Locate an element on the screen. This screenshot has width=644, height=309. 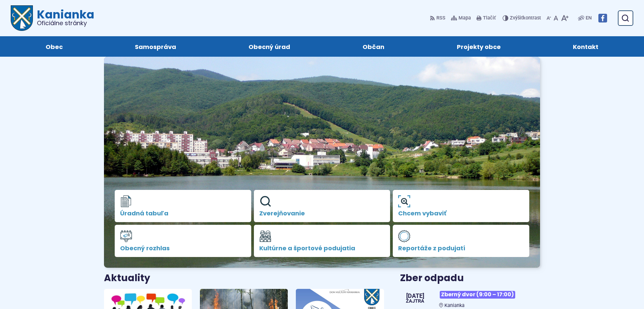
a: Reportáže z podujatí is located at coordinates (461, 241).